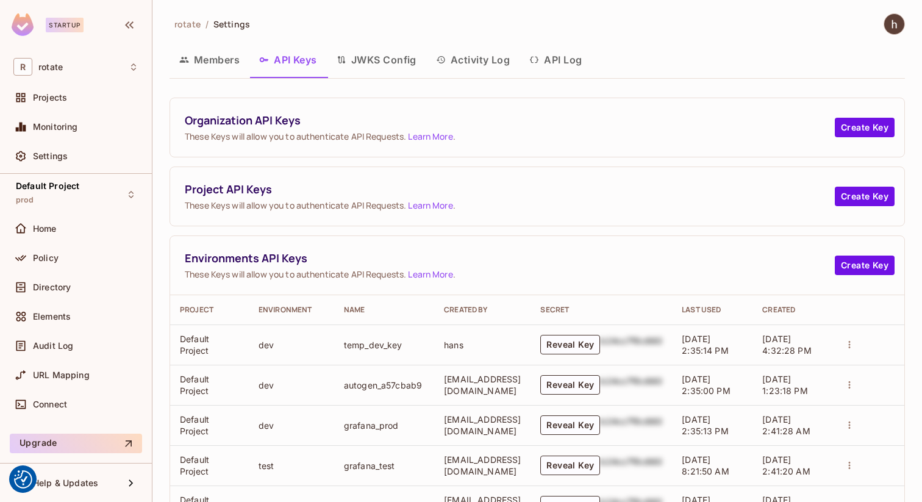  I want to click on td: grafana_test, so click(384, 465).